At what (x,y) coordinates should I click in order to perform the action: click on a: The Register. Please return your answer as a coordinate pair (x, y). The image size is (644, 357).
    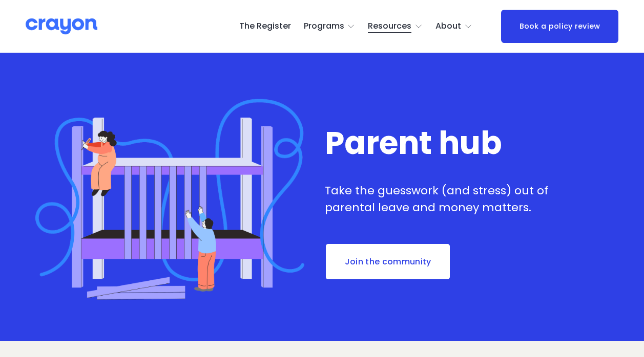
    Looking at the image, I should click on (265, 26).